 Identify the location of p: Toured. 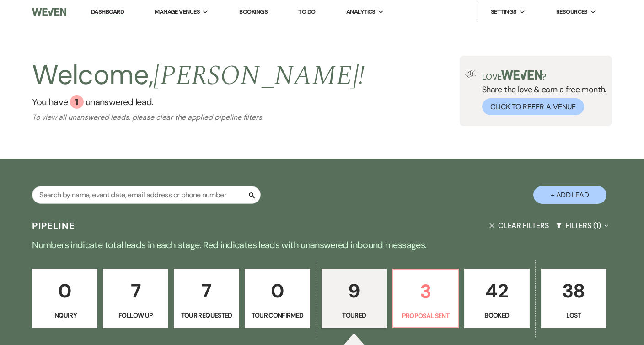
(354, 315).